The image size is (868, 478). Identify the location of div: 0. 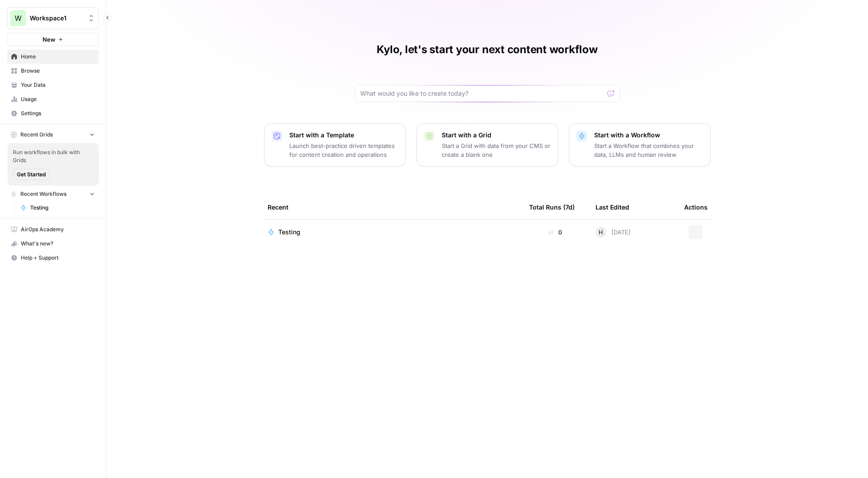
(555, 232).